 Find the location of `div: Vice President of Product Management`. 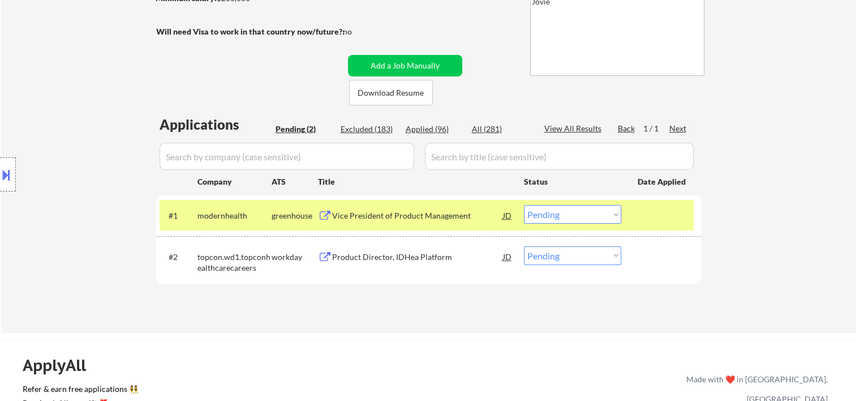

div: Vice President of Product Management is located at coordinates (418, 216).